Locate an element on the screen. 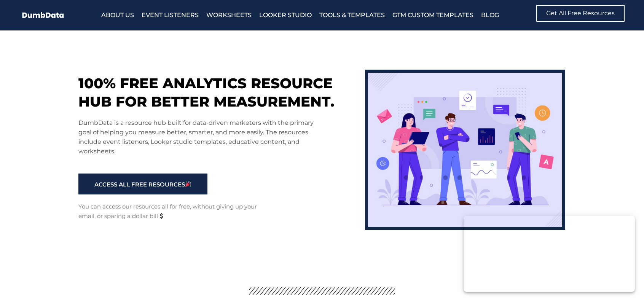  p: DumbData is a resource hub built for data-driven marketers with the primary goal of helping you m... is located at coordinates (199, 137).